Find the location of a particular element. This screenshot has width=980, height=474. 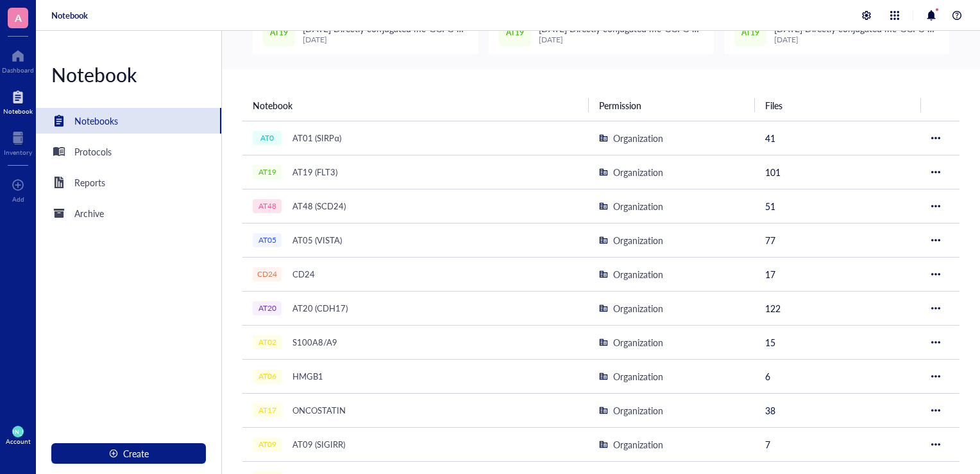

div: HMGB1 is located at coordinates (308, 376).